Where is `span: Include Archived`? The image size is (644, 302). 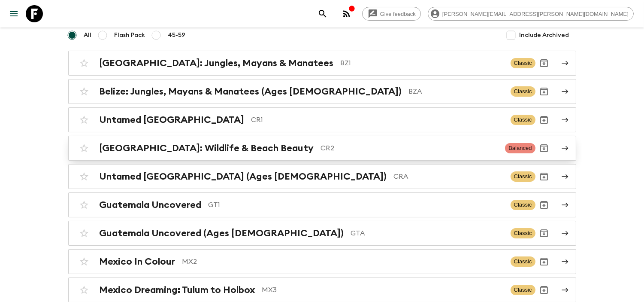
span: Include Archived is located at coordinates (544, 35).